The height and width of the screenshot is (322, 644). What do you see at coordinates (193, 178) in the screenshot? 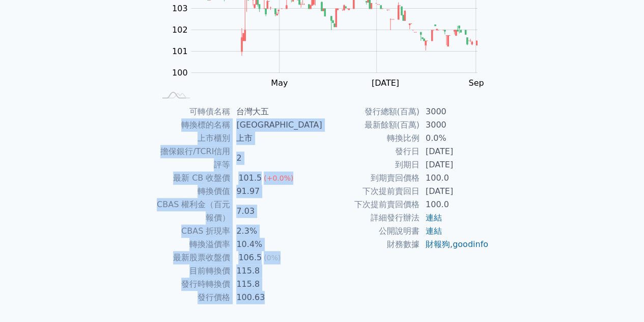
I see `td: 最新 CB 收盤價` at bounding box center [193, 178].